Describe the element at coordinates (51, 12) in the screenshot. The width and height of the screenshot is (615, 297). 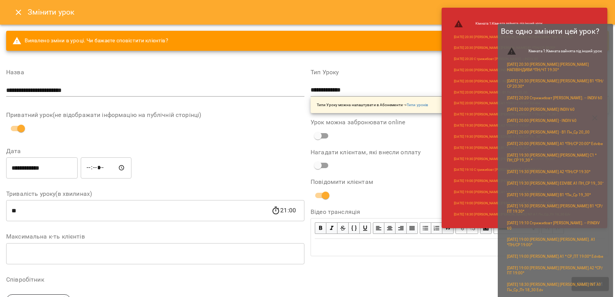
I see `h6: Змінити урок` at that location.